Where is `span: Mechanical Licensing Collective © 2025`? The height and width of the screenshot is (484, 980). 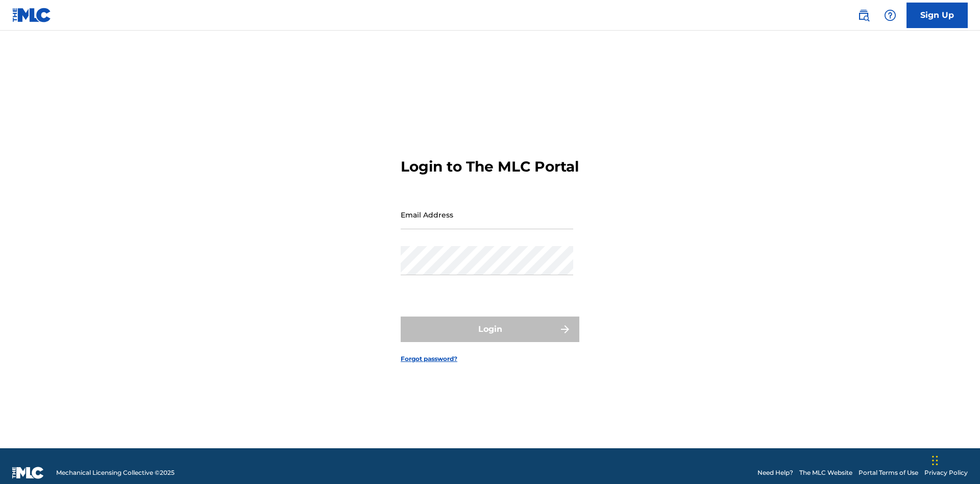
span: Mechanical Licensing Collective © 2025 is located at coordinates (116, 473).